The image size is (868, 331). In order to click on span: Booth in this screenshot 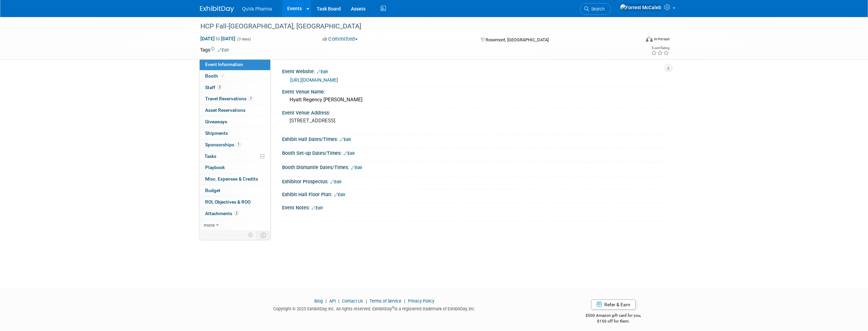, I will do `click(216, 76)`.